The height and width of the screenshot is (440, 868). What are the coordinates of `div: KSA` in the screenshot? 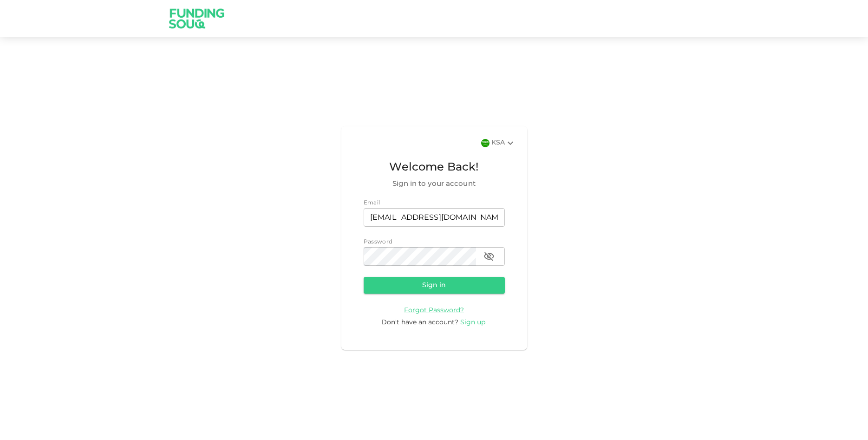 It's located at (503, 143).